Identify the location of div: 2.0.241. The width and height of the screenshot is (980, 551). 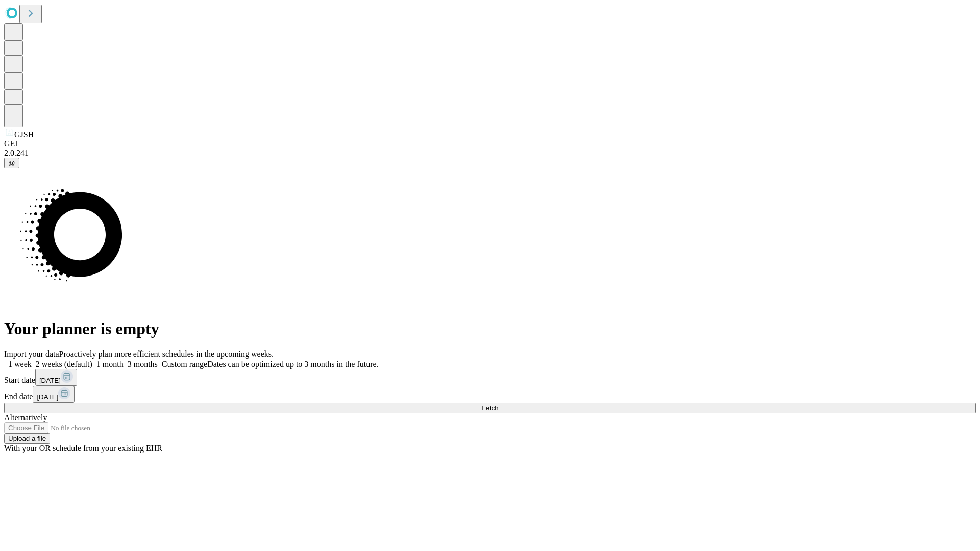
(490, 153).